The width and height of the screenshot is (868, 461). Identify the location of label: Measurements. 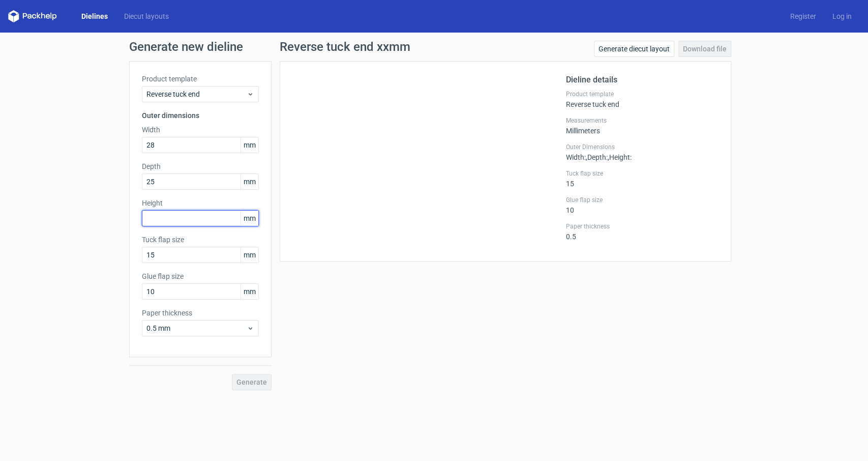
(643, 120).